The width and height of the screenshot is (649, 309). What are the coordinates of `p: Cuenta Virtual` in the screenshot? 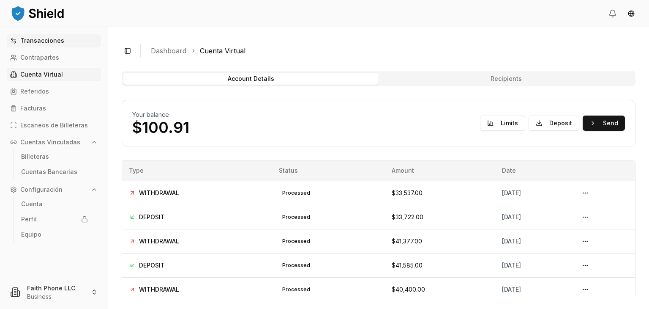 It's located at (41, 74).